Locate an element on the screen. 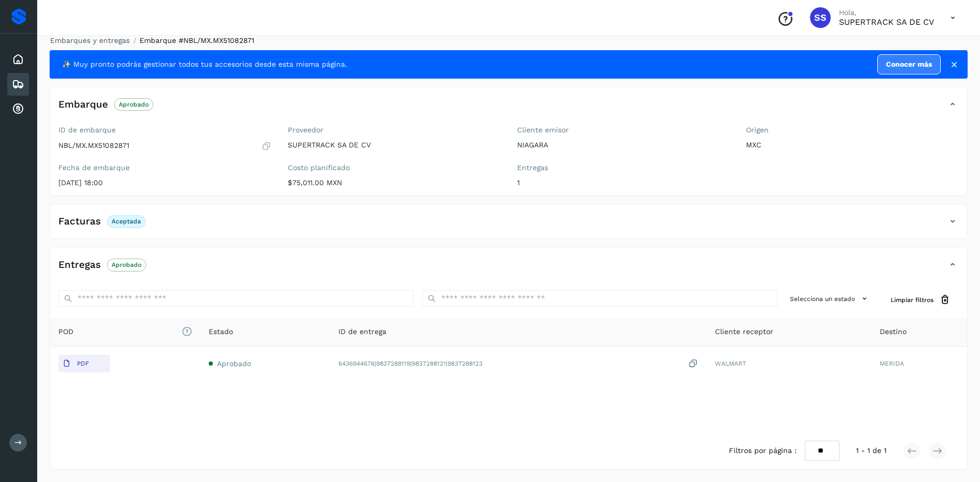 This screenshot has width=980, height=482. div: Inicio is located at coordinates (18, 59).